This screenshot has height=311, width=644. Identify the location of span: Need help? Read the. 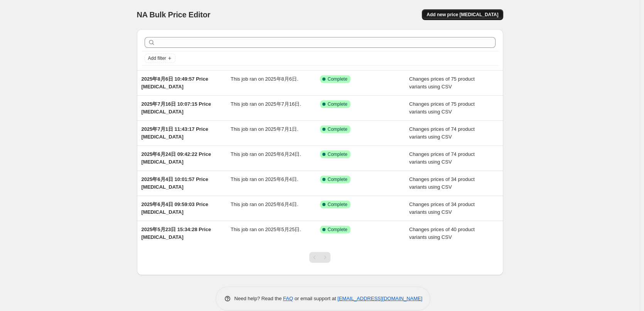
(259, 299).